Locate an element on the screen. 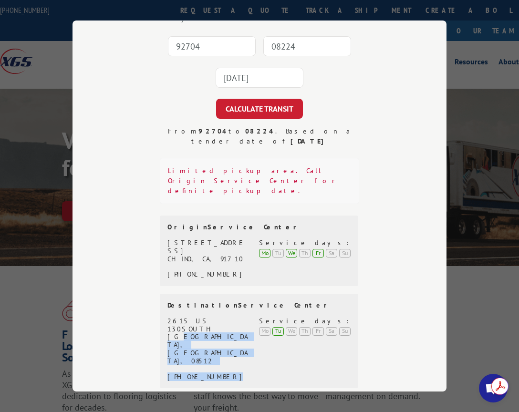 This screenshot has height=412, width=519. div: Open chat is located at coordinates (493, 388).